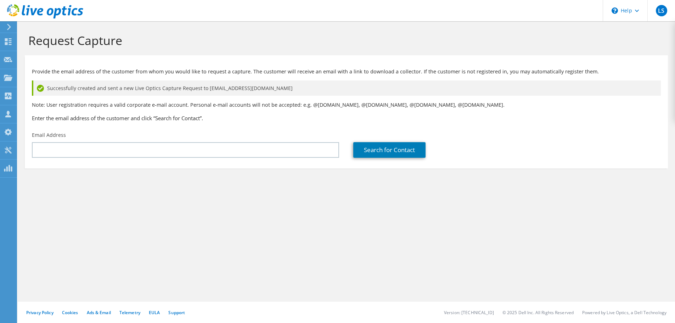 The image size is (675, 323). Describe the element at coordinates (99, 312) in the screenshot. I see `a: Ads & Email` at that location.